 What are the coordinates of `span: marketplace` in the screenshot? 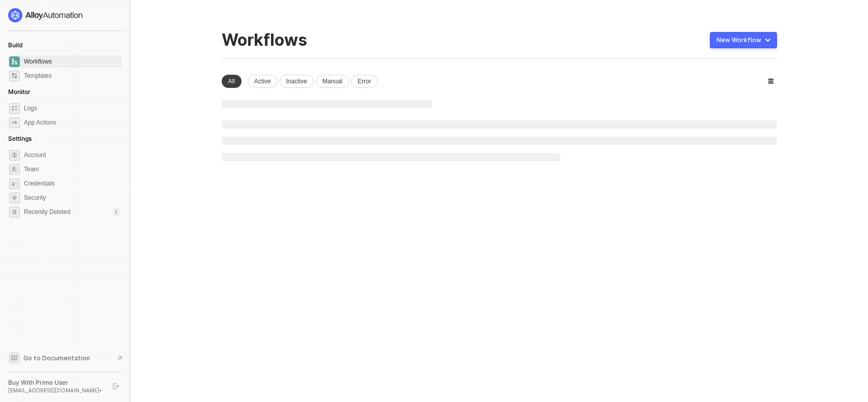 It's located at (14, 76).